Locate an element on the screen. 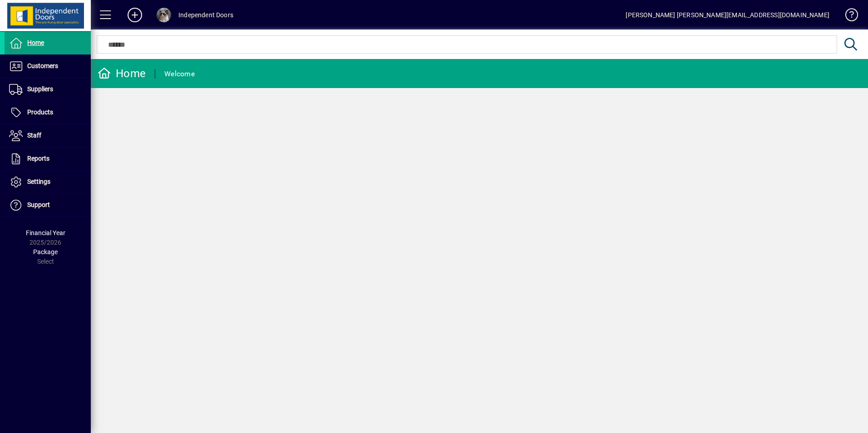 The width and height of the screenshot is (868, 433). span: Suppliers is located at coordinates (40, 89).